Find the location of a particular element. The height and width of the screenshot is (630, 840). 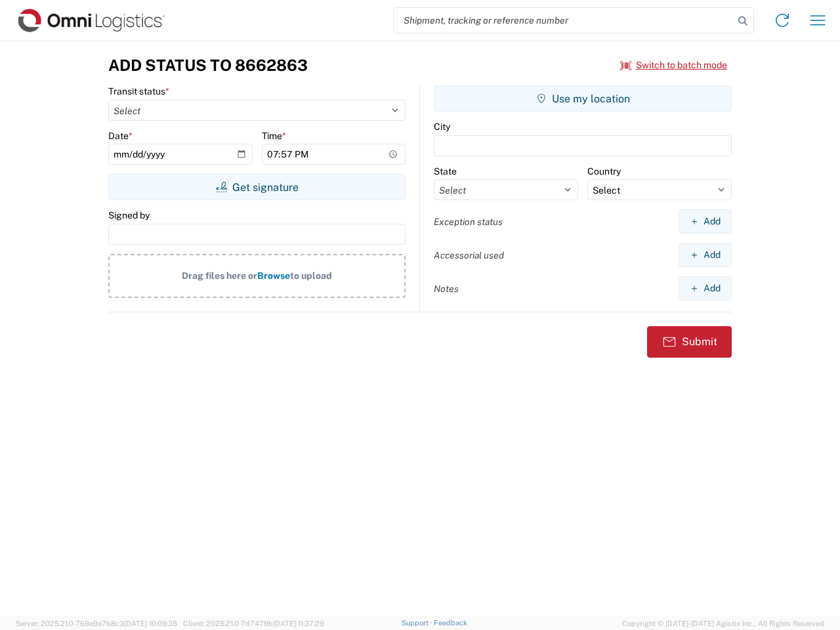

label: Accessorial used is located at coordinates (469, 255).